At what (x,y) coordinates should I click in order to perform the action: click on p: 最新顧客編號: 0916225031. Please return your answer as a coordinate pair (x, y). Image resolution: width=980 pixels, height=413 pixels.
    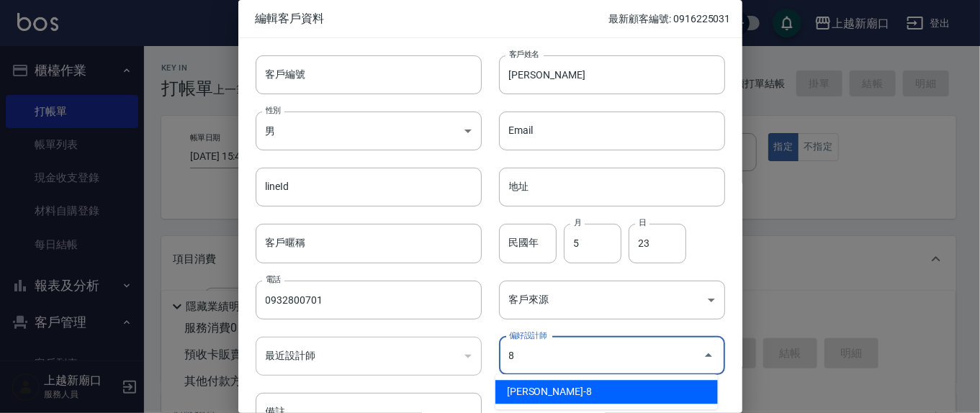
    Looking at the image, I should click on (669, 18).